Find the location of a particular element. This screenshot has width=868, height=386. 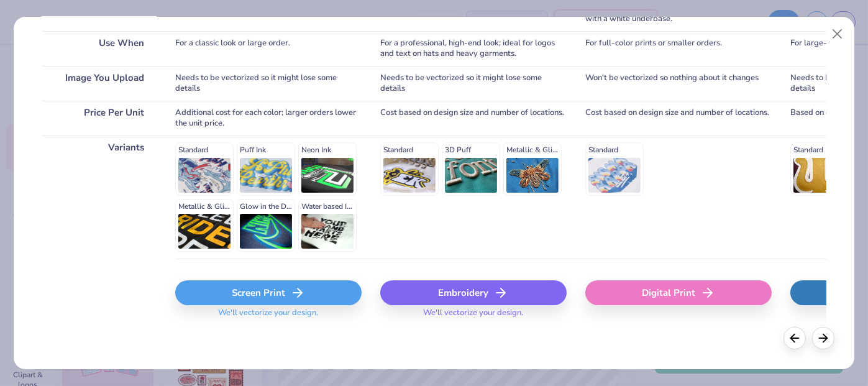

div: Screen Print is located at coordinates (269, 293).